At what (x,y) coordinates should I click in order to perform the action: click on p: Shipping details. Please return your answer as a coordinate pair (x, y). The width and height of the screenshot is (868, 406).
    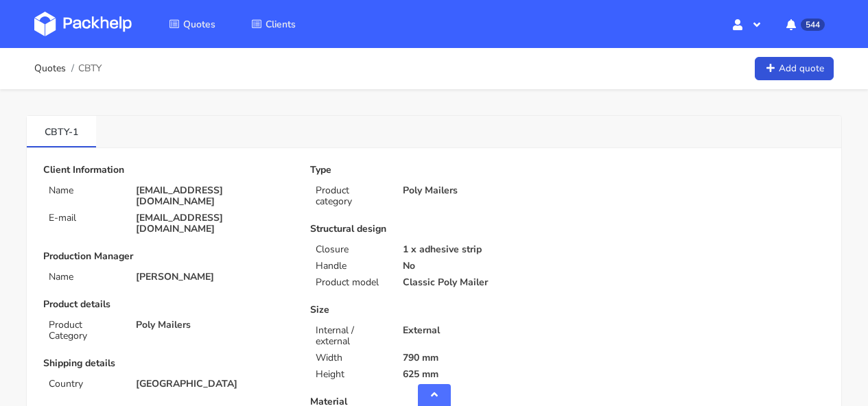
    Looking at the image, I should click on (167, 364).